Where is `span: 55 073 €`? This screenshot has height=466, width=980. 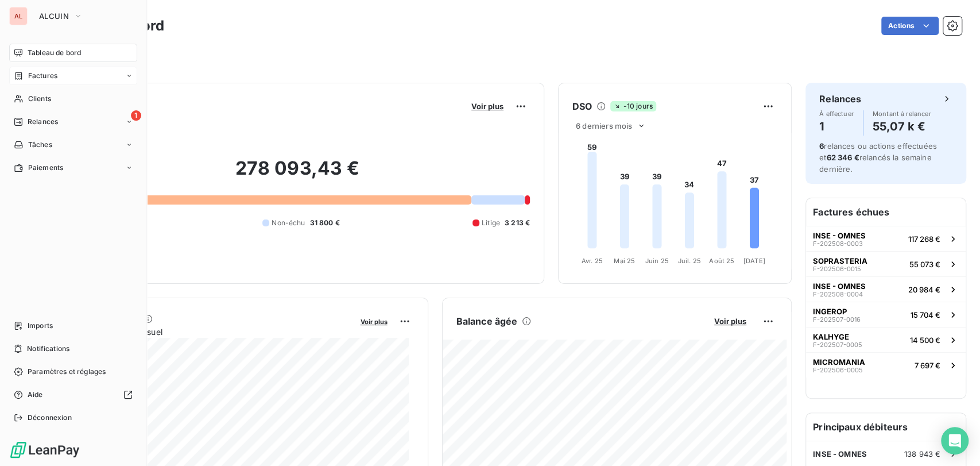
span: 55 073 € is located at coordinates (925, 264).